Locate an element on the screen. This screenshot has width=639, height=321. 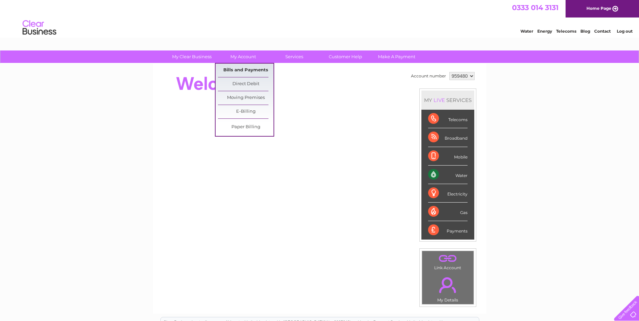
a: Blog is located at coordinates (585, 31).